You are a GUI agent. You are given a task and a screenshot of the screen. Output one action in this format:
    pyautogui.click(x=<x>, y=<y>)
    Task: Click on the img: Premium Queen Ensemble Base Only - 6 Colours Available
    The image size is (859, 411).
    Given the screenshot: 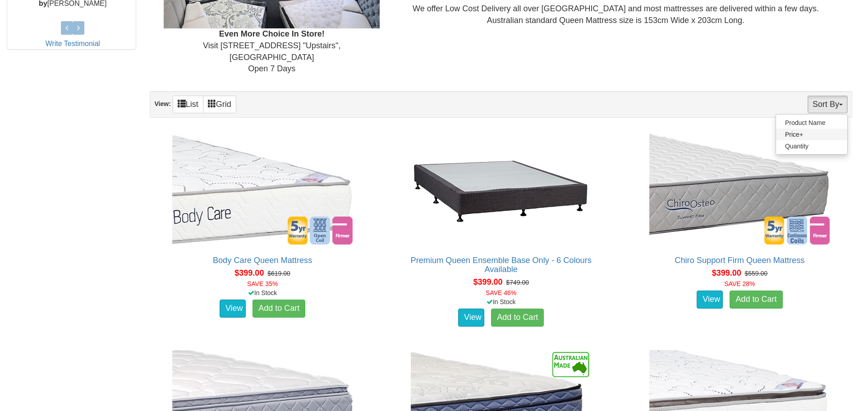 What is the action you would take?
    pyautogui.click(x=501, y=189)
    